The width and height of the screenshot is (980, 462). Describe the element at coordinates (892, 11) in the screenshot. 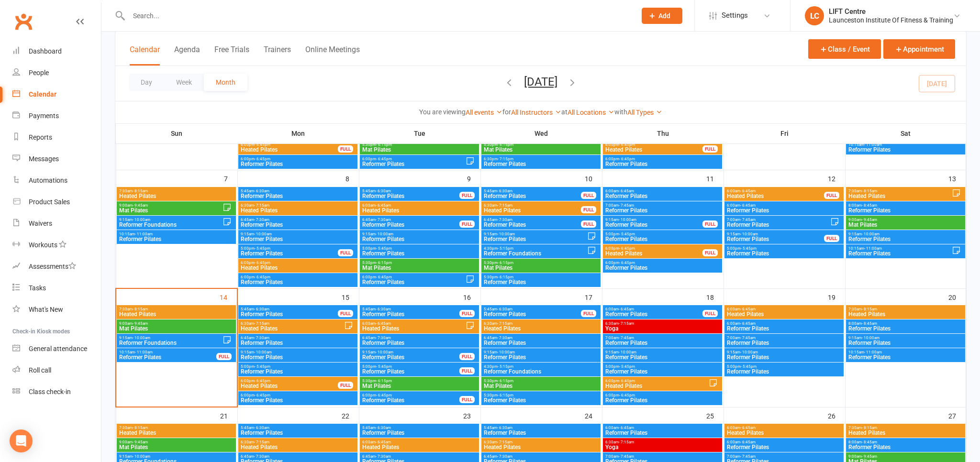

I see `div: LIFT Centre` at that location.